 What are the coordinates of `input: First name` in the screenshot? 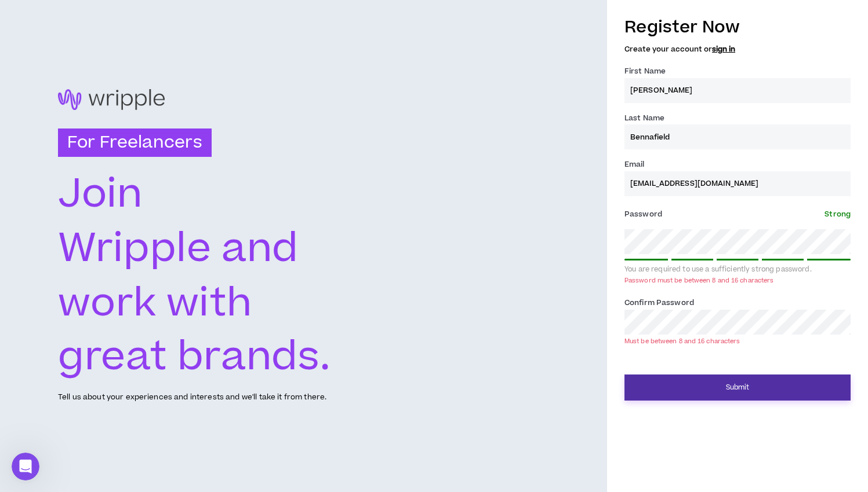 It's located at (737, 90).